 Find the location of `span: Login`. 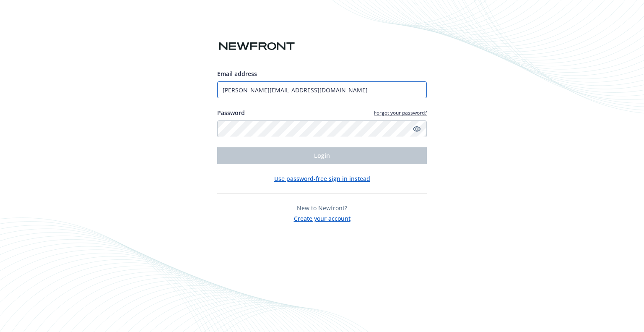

span: Login is located at coordinates (322, 155).